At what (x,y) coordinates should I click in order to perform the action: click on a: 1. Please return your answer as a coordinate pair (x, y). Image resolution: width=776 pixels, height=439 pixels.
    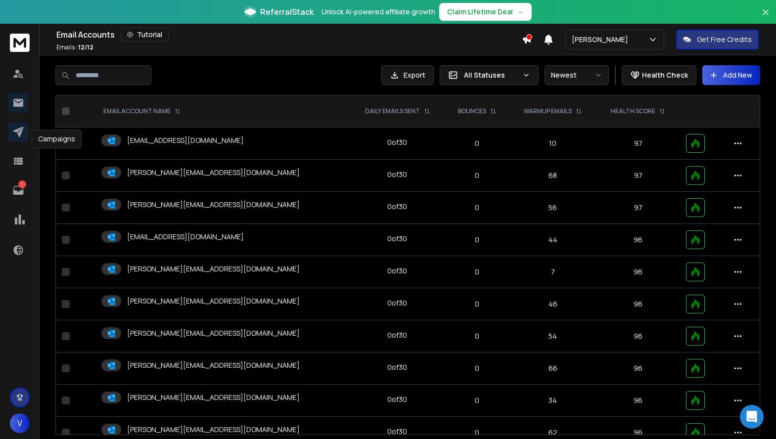
    Looking at the image, I should click on (18, 190).